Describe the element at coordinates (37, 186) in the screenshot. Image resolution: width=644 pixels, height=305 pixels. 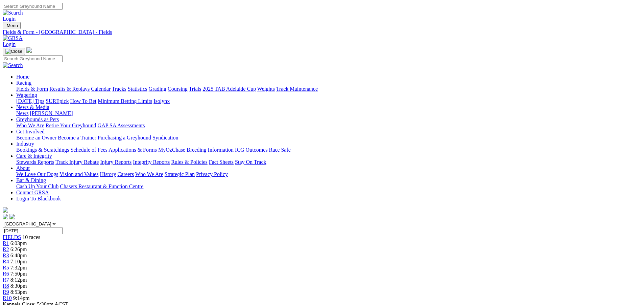
I see `a: Cash Up Your Club` at that location.